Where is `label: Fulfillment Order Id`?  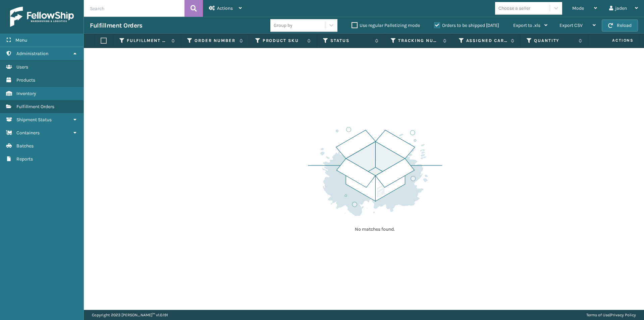 label: Fulfillment Order Id is located at coordinates (147, 41).